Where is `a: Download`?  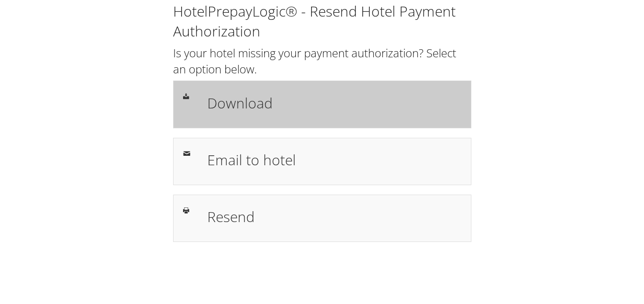 a: Download is located at coordinates (322, 104).